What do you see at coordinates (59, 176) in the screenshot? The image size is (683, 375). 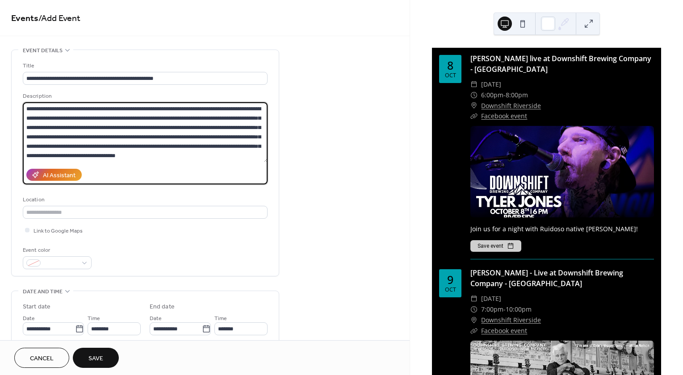 I see `div: AI Assistant` at bounding box center [59, 176].